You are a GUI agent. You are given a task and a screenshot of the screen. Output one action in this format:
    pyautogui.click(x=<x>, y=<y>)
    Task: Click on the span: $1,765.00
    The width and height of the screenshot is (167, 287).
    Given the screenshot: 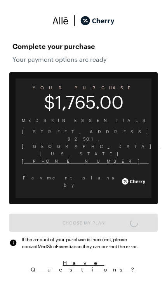 What is the action you would take?
    pyautogui.click(x=84, y=102)
    